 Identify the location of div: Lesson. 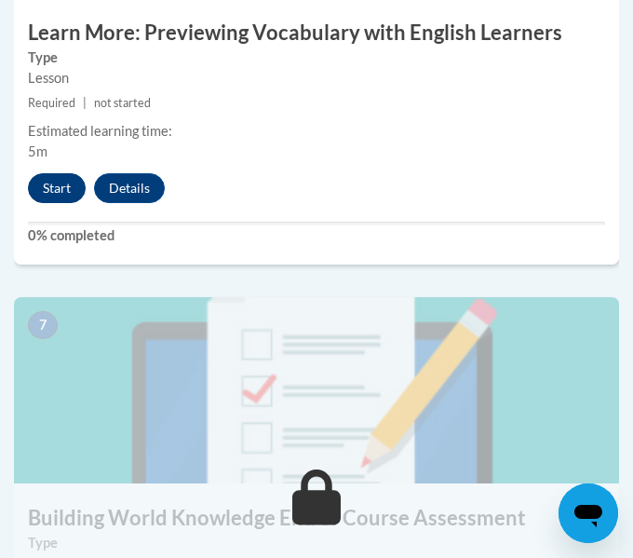
(317, 78).